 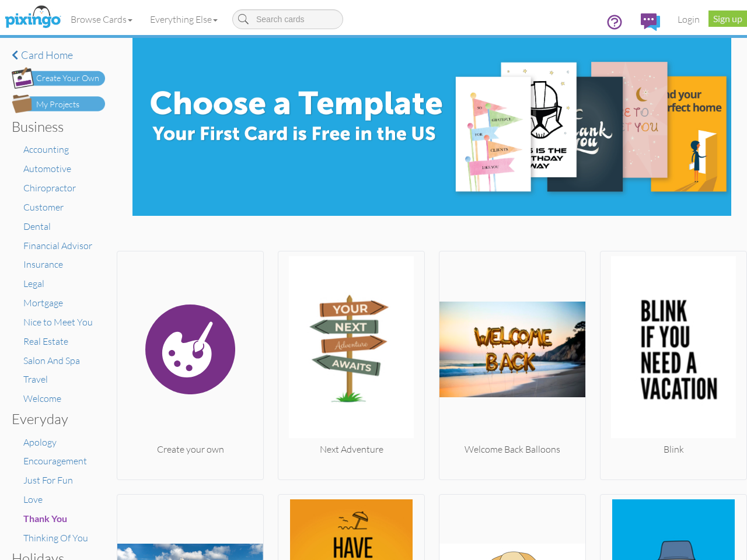 I want to click on a: Financial Advisor, so click(x=58, y=246).